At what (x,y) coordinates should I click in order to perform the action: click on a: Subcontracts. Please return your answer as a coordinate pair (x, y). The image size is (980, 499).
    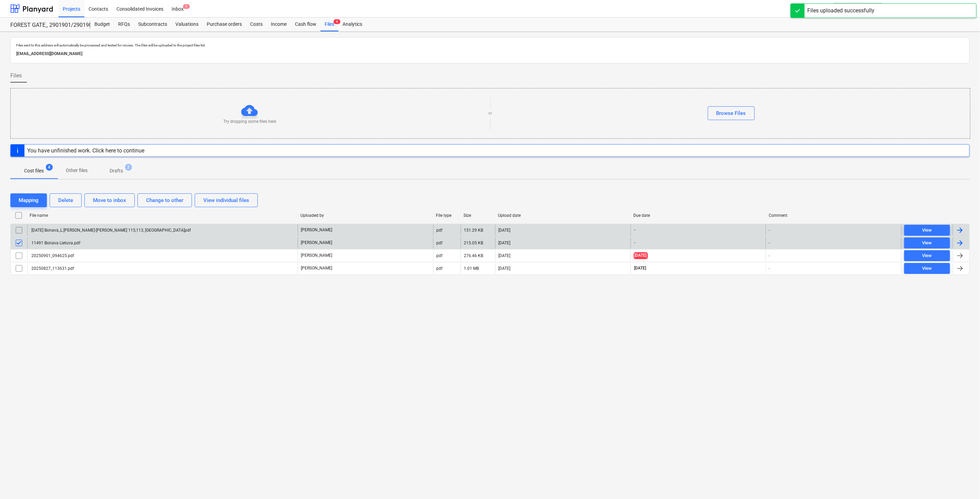
    Looking at the image, I should click on (152, 24).